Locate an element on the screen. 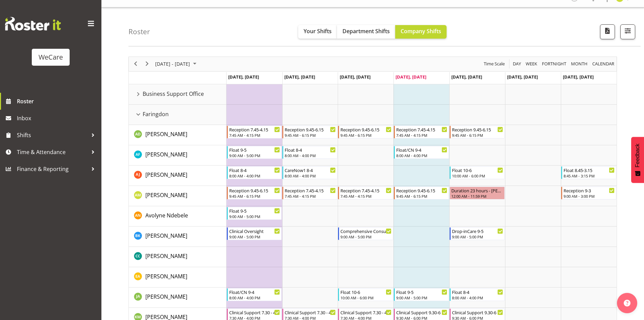 The image size is (644, 320). td: Alex Ferguson resource is located at coordinates (177, 155).